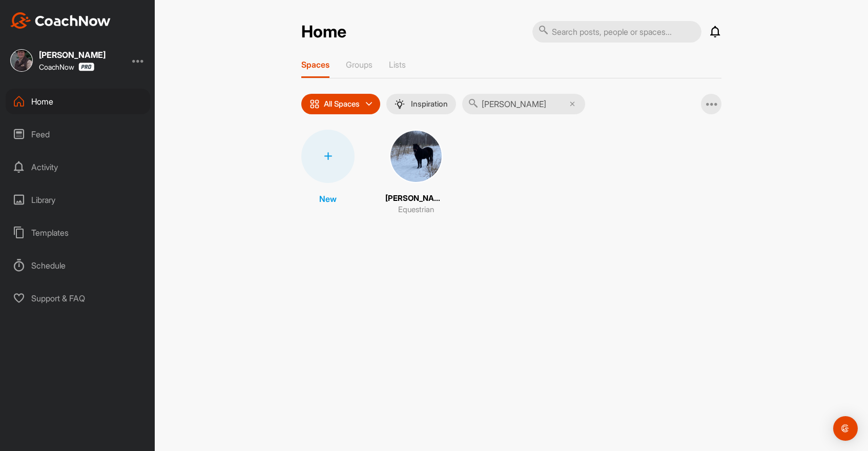 Image resolution: width=868 pixels, height=451 pixels. I want to click on div: Home, so click(78, 101).